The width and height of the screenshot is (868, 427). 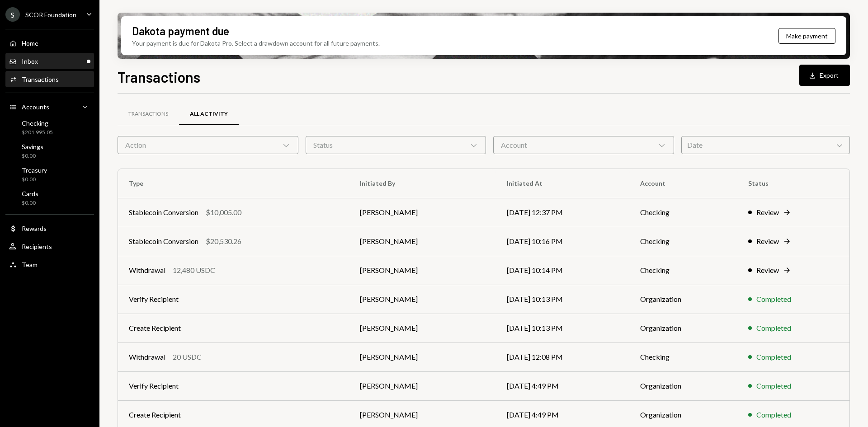 I want to click on div: $201,995.05, so click(x=37, y=132).